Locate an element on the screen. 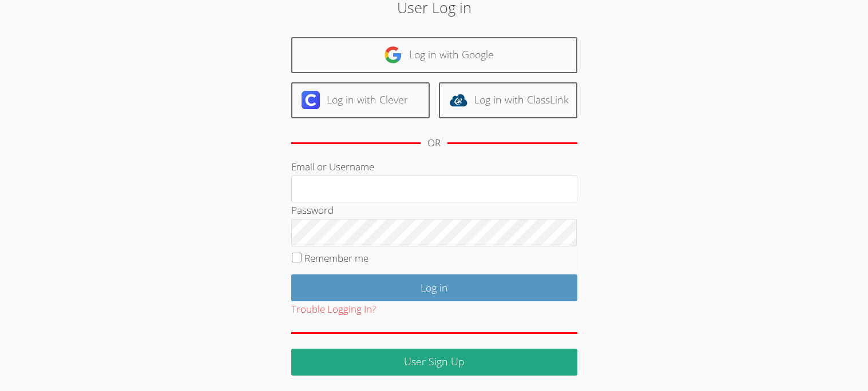  img: classlink-logo-d6bb404cc1216ec64c9a2012d9dc4662098be43eaf13dc465df04b49fa7ab582.svg is located at coordinates (458, 100).